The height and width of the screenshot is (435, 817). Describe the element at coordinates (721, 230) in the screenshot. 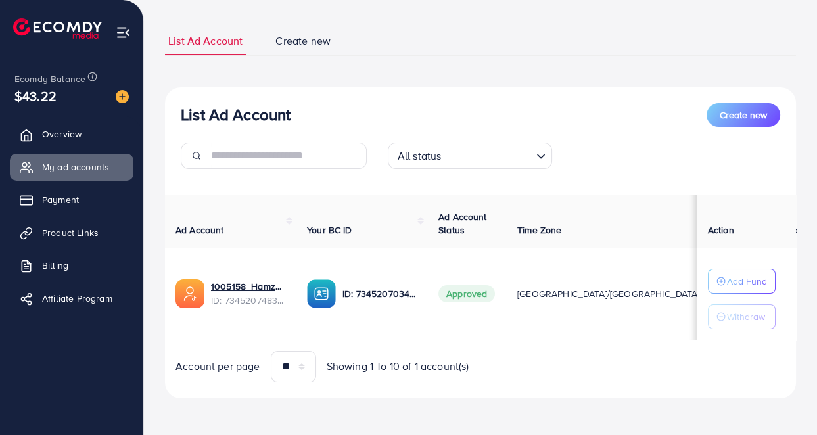

I see `span: Action` at that location.